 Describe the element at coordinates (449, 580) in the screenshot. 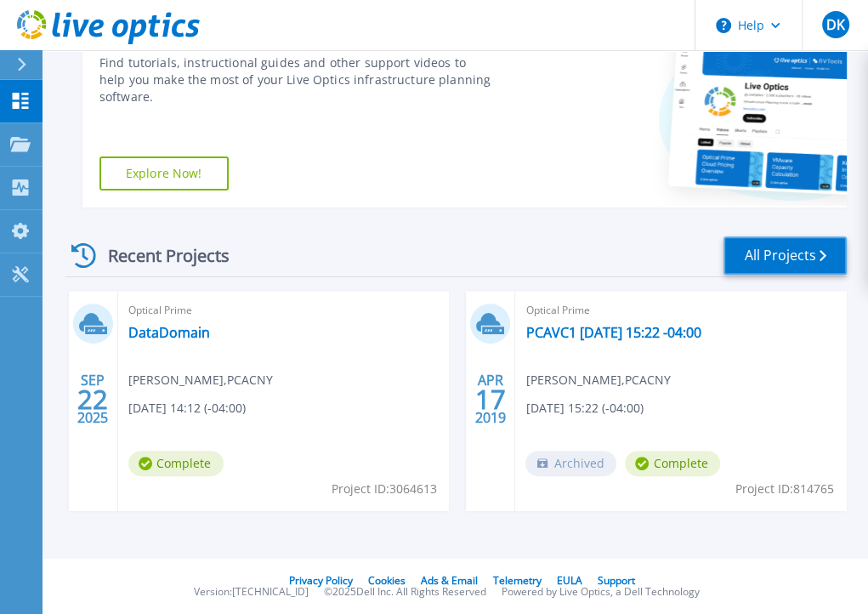

I see `a: Ads & Email` at that location.